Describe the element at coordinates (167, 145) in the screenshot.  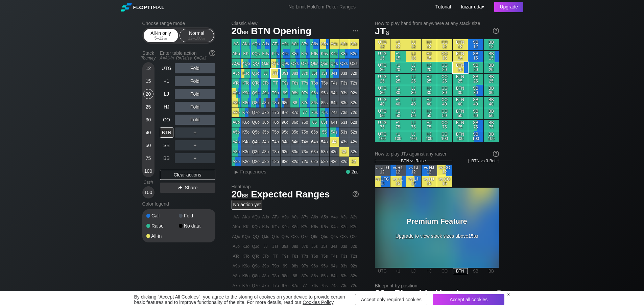
I see `div: SB` at that location.